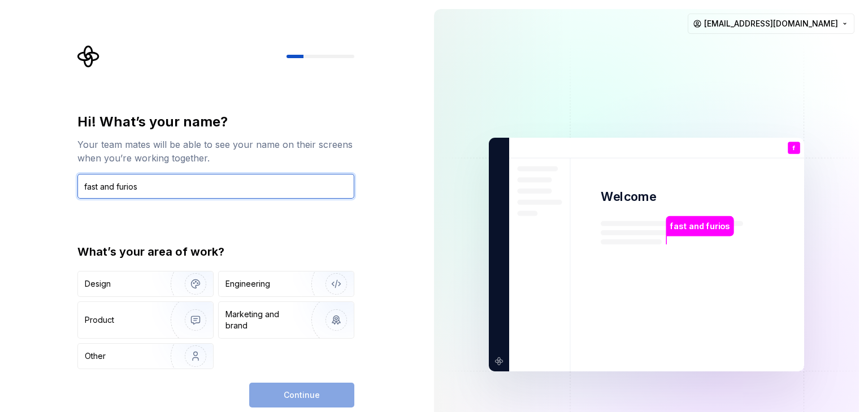  I want to click on div: Product, so click(100, 320).